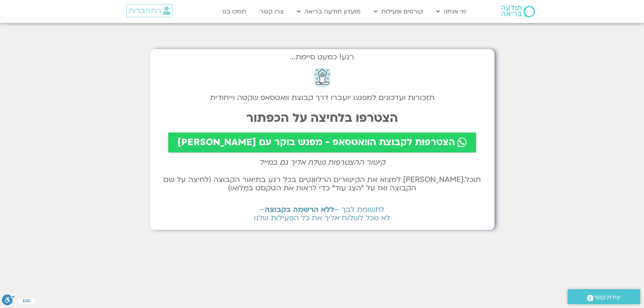 The height and width of the screenshot is (308, 644). What do you see at coordinates (329, 12) in the screenshot?
I see `a: מועדון תודעה בריאה` at bounding box center [329, 12].